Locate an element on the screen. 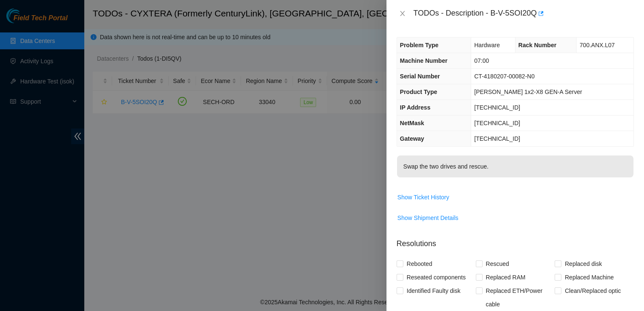 The width and height of the screenshot is (644, 311). span: Show Ticket History is located at coordinates (423, 197).